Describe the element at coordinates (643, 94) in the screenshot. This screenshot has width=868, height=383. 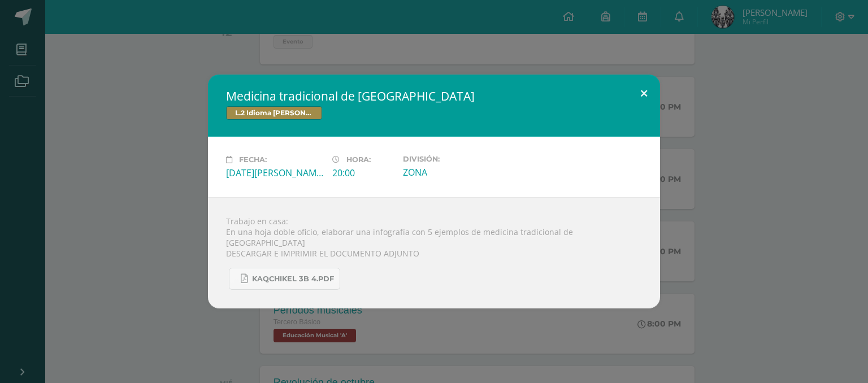
I see `button: Close (Esc)` at that location.